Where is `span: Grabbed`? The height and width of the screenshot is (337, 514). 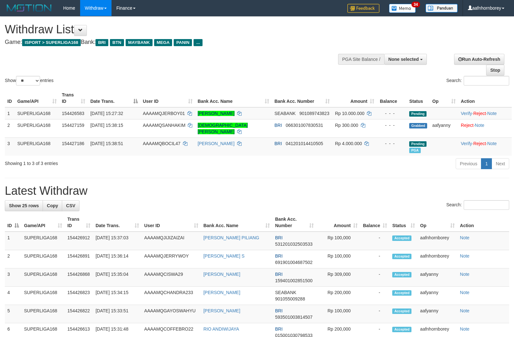 span: Grabbed is located at coordinates (418, 126).